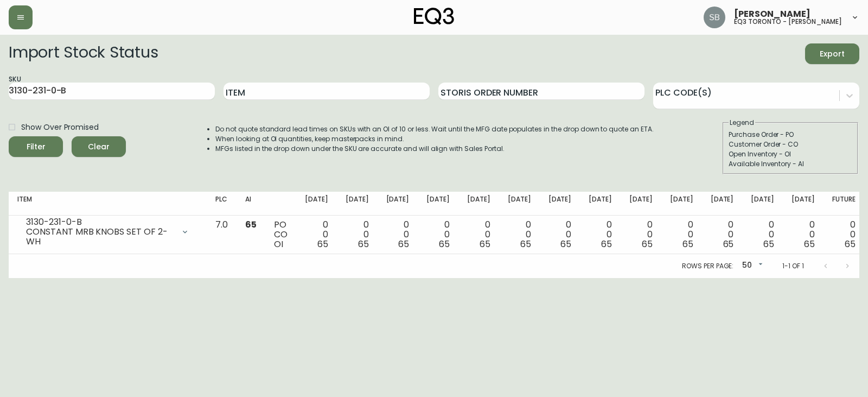 The image size is (868, 397). I want to click on button: Filter, so click(36, 147).